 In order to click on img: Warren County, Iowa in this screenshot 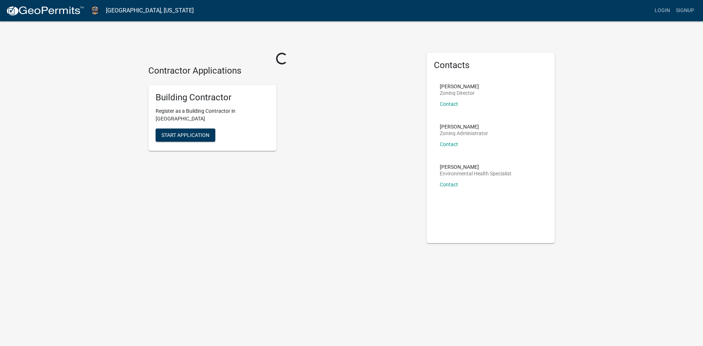, I will do `click(95, 10)`.